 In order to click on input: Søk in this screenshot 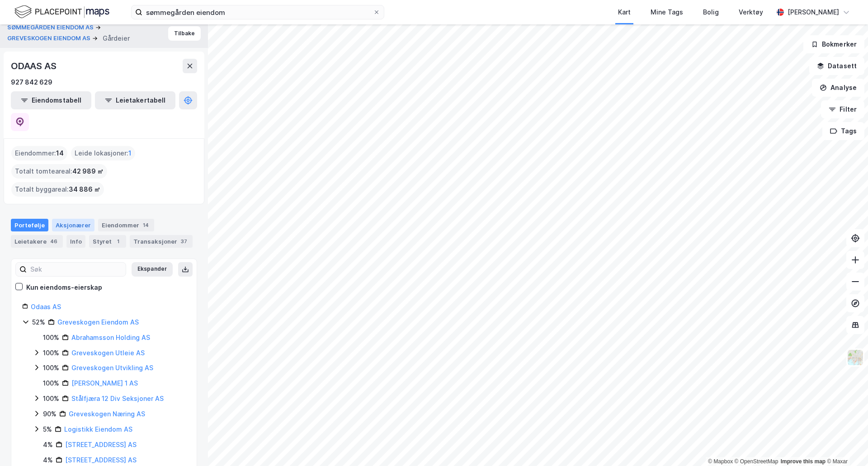, I will do `click(76, 269)`.